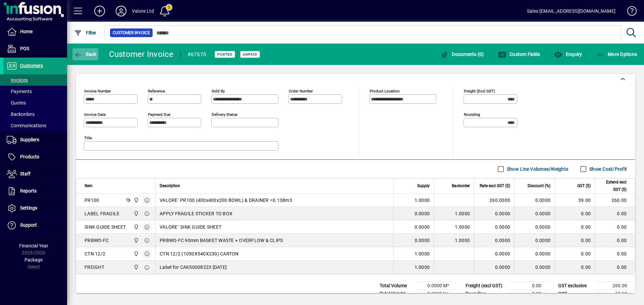 Image resolution: width=644 pixels, height=305 pixels. Describe the element at coordinates (197, 55) in the screenshot. I see `div: #67570` at that location.